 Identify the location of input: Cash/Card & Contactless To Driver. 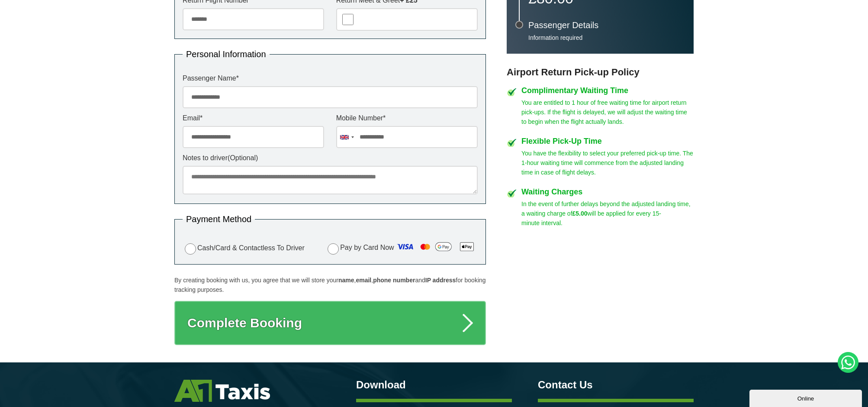
(190, 249).